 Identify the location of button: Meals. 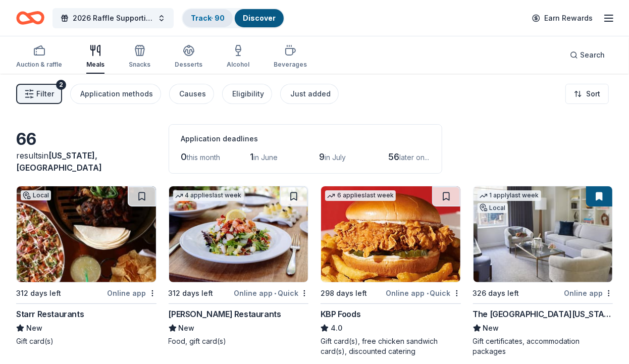
(96, 57).